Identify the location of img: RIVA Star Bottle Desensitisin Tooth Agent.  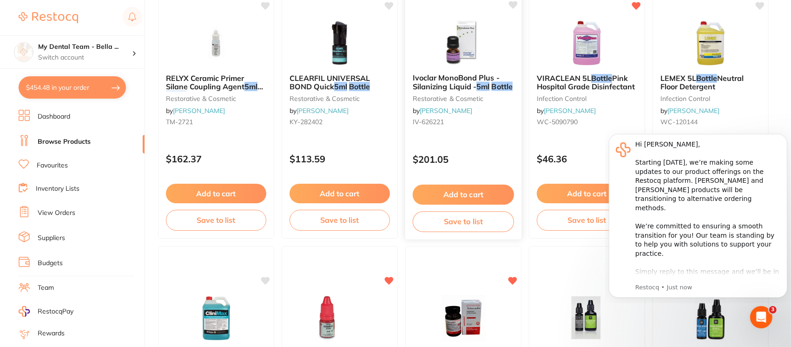
(587, 318).